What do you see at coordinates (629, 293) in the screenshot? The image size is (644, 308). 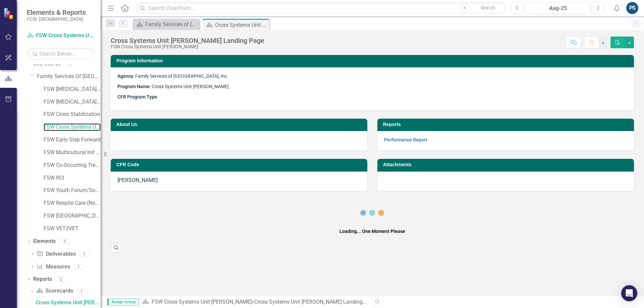 I see `div: Open Intercom Messenger` at bounding box center [629, 293].